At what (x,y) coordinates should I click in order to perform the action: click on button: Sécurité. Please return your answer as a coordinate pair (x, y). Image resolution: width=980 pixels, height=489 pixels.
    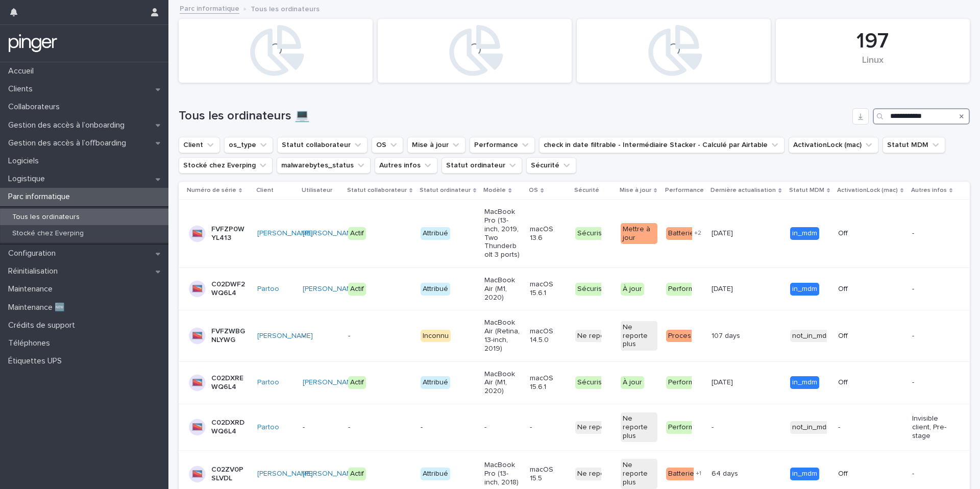
    Looking at the image, I should click on (551, 165).